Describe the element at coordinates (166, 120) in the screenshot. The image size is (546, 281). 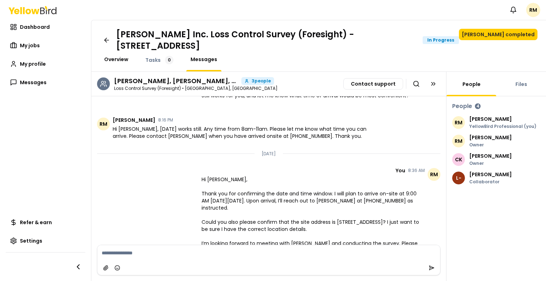
I see `time: 8:16 PM` at that location.